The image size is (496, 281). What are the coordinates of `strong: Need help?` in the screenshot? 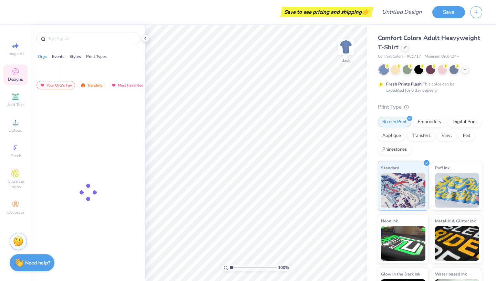 It's located at (38, 263).